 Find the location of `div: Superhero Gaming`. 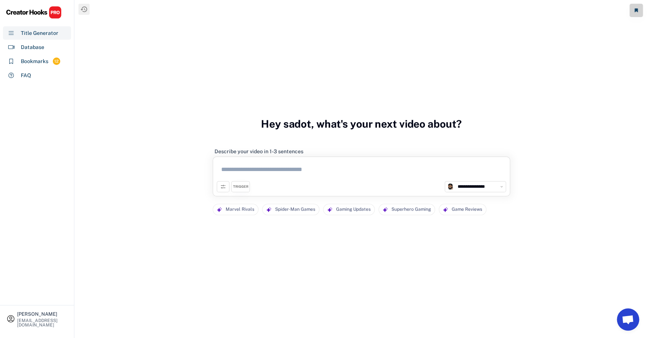

div: Superhero Gaming is located at coordinates (411, 210).